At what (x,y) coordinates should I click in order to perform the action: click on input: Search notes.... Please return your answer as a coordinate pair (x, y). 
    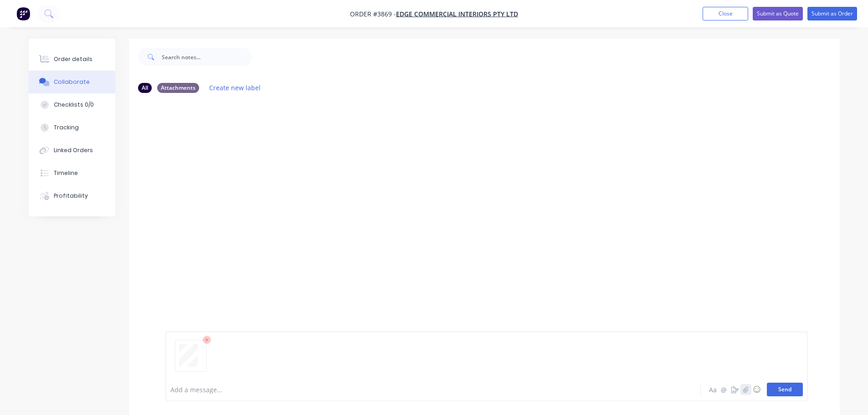
    Looking at the image, I should click on (207, 57).